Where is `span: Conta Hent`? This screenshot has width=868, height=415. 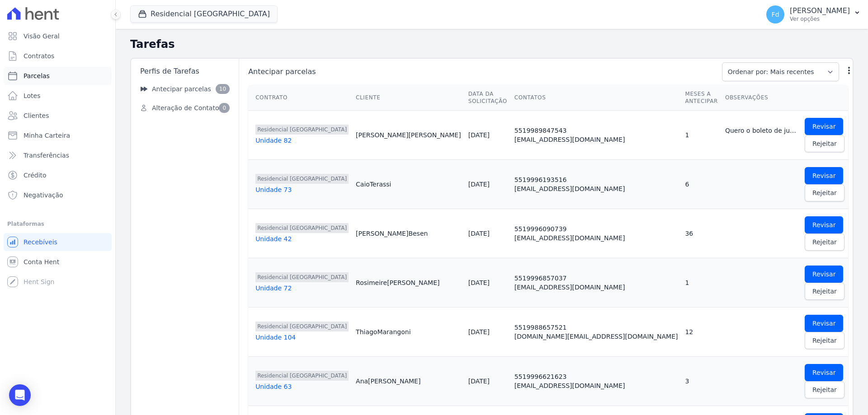
span: Conta Hent is located at coordinates (41, 262).